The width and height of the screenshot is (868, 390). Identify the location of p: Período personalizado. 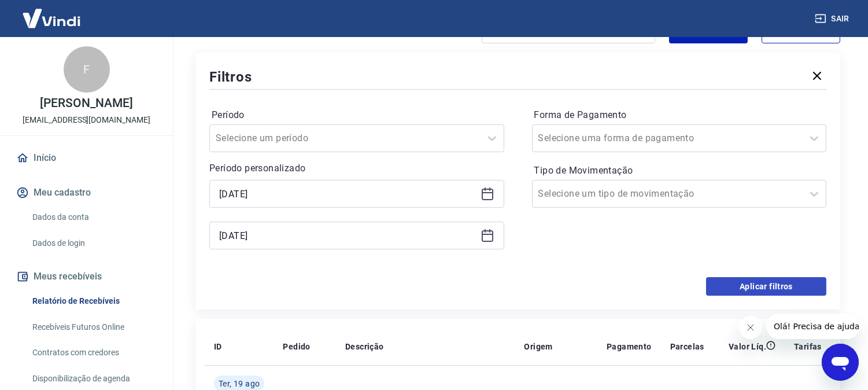
(357, 168).